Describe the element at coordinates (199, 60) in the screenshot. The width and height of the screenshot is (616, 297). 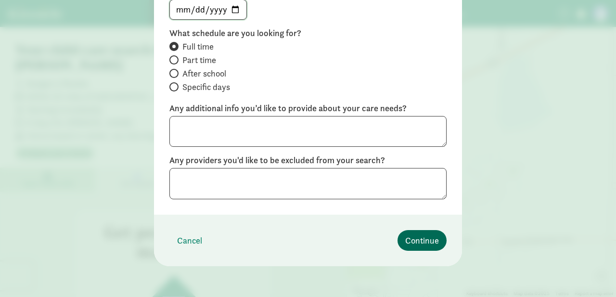
I see `span: Part time` at that location.